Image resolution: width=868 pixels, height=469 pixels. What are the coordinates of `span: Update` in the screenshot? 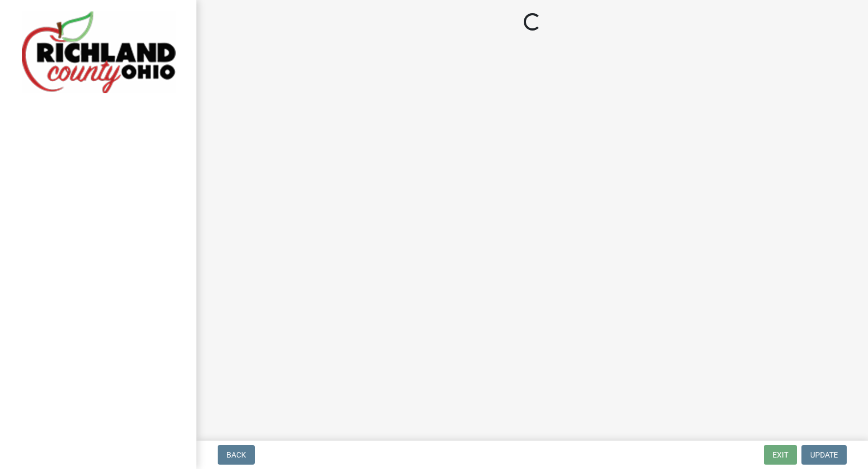 It's located at (824, 455).